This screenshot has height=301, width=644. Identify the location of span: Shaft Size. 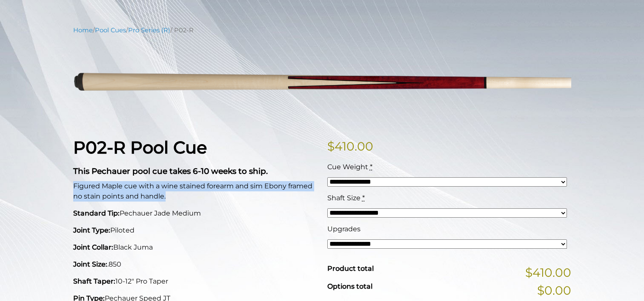
(344, 198).